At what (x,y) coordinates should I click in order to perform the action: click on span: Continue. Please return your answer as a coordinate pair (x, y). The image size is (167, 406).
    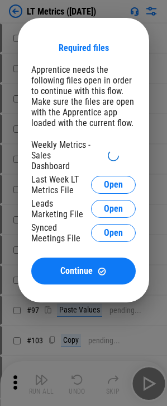
    Looking at the image, I should click on (77, 271).